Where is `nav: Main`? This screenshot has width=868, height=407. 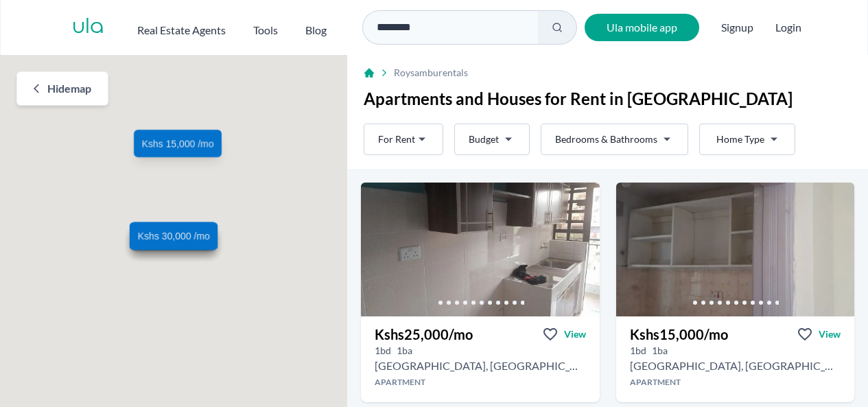
nav: Main is located at coordinates (246, 27).